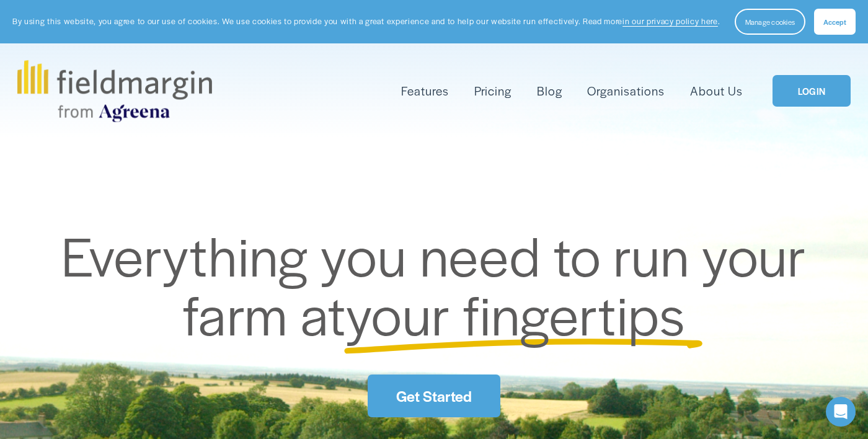  Describe the element at coordinates (493, 91) in the screenshot. I see `a: Pricing` at that location.